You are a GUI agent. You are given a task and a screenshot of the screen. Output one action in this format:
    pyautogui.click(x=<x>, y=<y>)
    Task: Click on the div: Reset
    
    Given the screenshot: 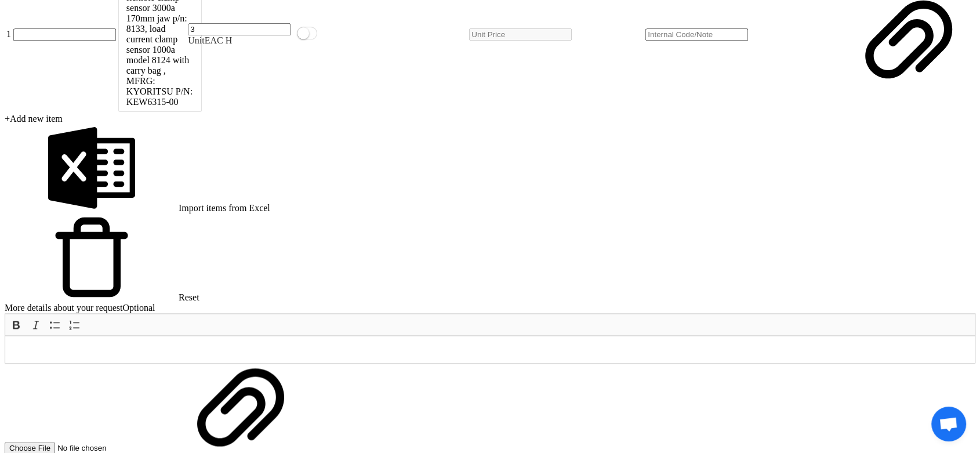 What is the action you would take?
    pyautogui.click(x=490, y=259)
    